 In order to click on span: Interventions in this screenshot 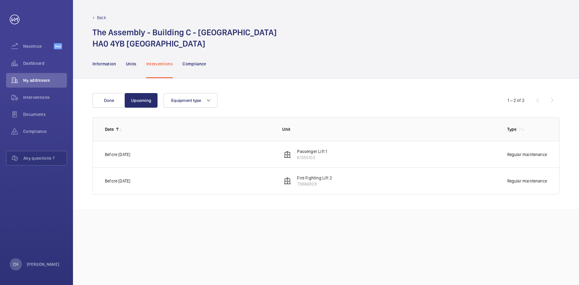, I will do `click(45, 97)`.